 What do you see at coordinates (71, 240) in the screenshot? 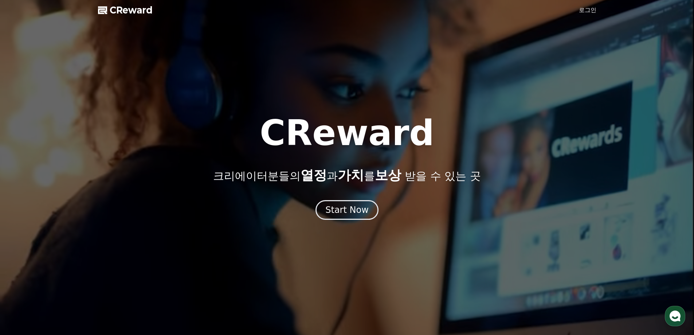
I see `a: 대화` at bounding box center [71, 240].